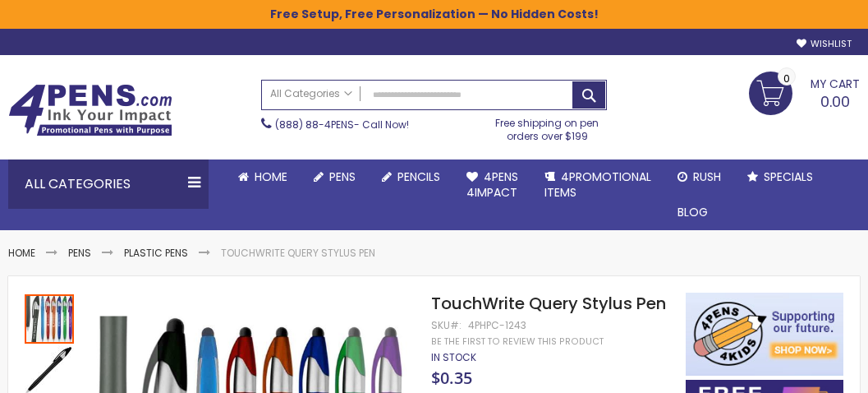 The height and width of the screenshot is (393, 868). What do you see at coordinates (707, 177) in the screenshot?
I see `span: Rush` at bounding box center [707, 177].